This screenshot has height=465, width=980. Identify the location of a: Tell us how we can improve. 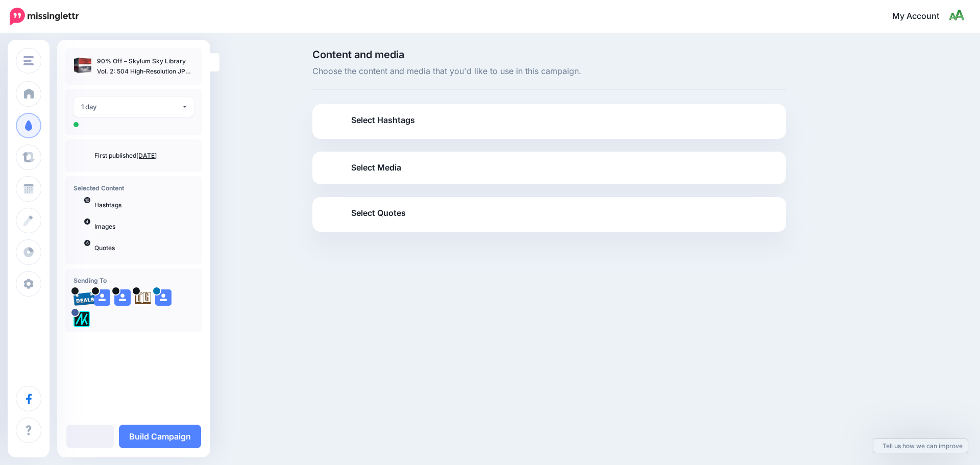
(920, 445).